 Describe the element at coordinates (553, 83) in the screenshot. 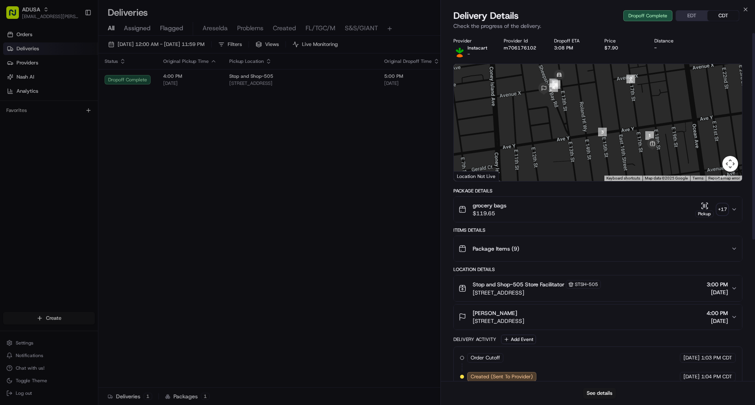

I see `div: 5` at that location.